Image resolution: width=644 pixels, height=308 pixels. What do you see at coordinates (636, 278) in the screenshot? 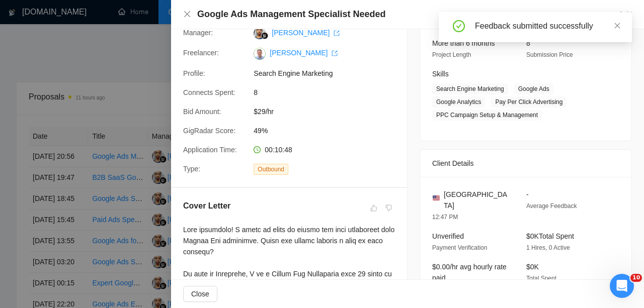
I see `span: 10` at bounding box center [636, 278].